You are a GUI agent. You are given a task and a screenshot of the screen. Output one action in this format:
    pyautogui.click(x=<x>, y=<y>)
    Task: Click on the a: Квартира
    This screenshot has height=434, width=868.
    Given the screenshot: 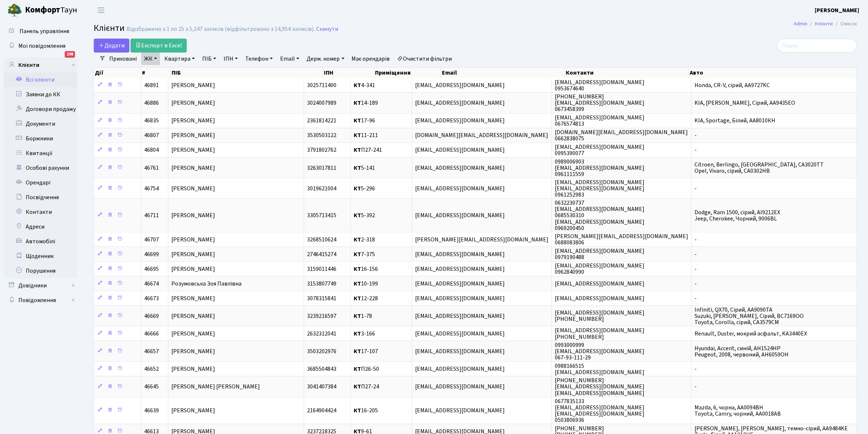 What is the action you would take?
    pyautogui.click(x=179, y=59)
    